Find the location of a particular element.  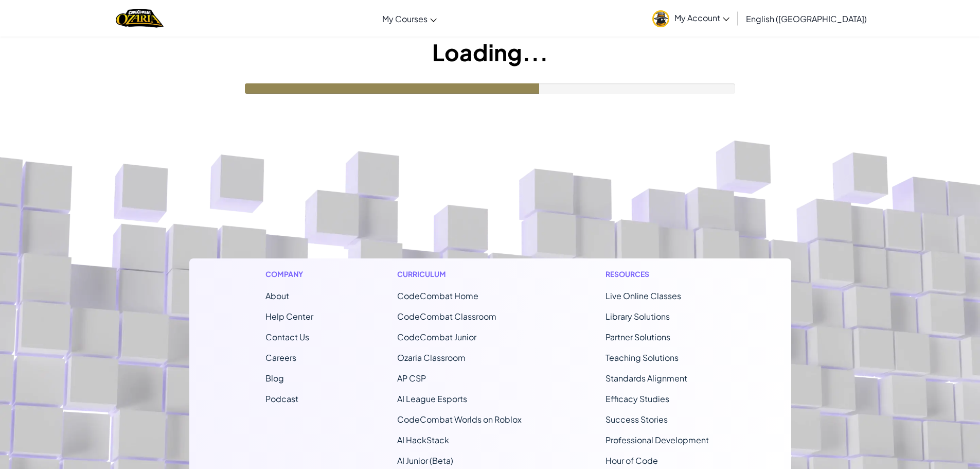

a: Partner Solutions is located at coordinates (638, 336).